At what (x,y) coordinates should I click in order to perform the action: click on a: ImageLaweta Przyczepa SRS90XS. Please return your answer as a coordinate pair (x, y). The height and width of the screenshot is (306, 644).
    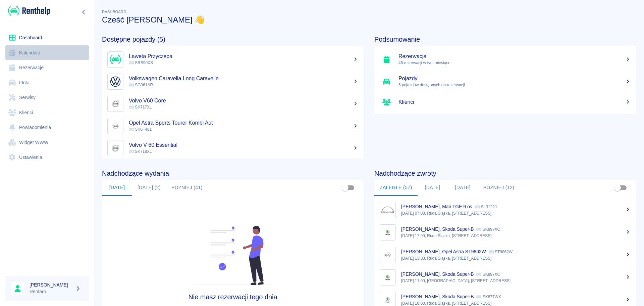
    Looking at the image, I should click on (233, 59).